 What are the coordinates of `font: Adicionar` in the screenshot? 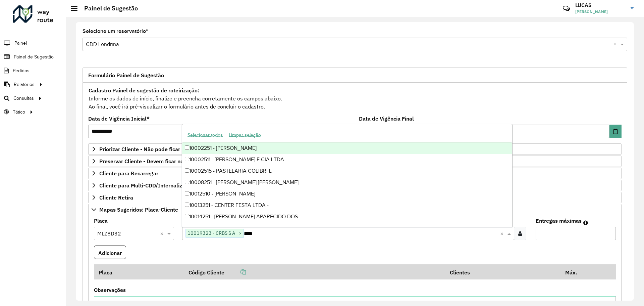 It's located at (110, 252).